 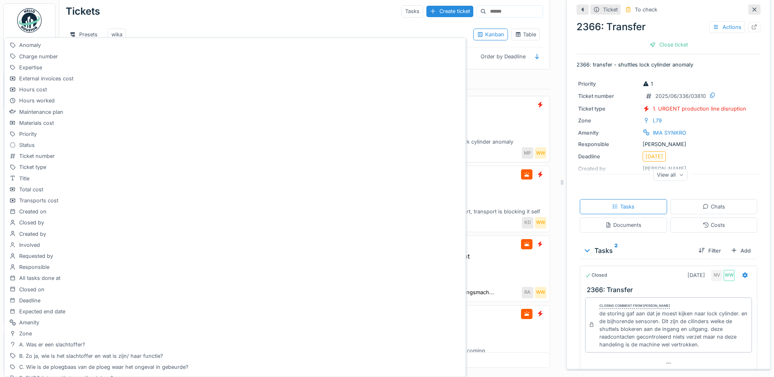 What do you see at coordinates (117, 34) in the screenshot?
I see `div: wika` at bounding box center [117, 34].